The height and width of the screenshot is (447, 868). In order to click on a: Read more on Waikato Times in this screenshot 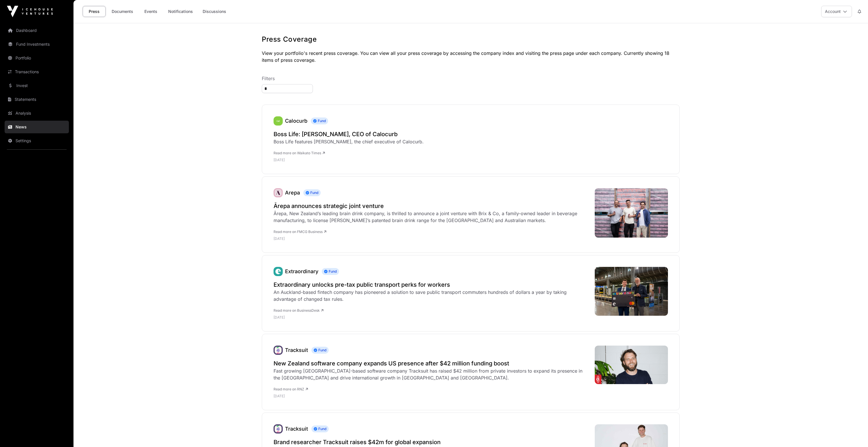, I will do `click(299, 153)`.